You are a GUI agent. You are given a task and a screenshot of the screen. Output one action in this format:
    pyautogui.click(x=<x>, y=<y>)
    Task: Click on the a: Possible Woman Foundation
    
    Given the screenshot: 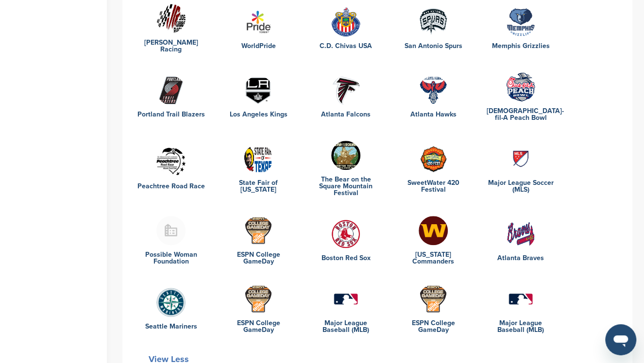 What is the action you would take?
    pyautogui.click(x=171, y=258)
    